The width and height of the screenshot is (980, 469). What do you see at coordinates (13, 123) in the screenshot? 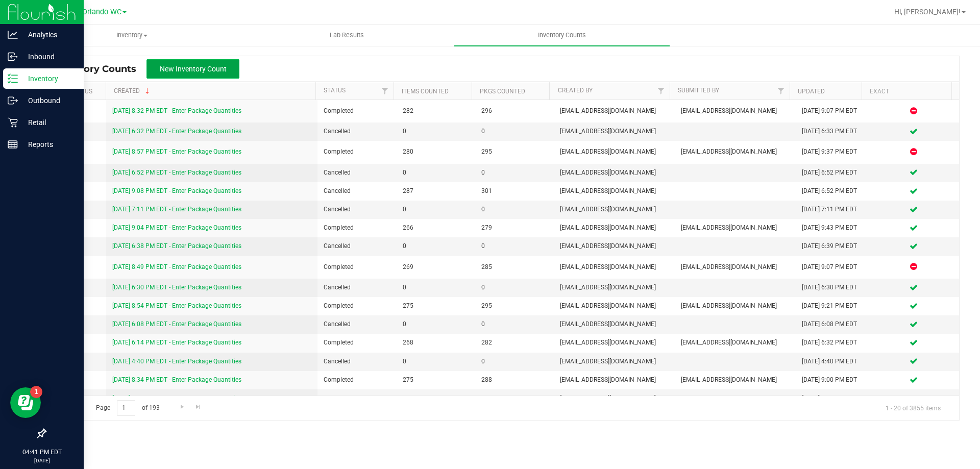
I see `inline-svg: Retail` at bounding box center [13, 123].